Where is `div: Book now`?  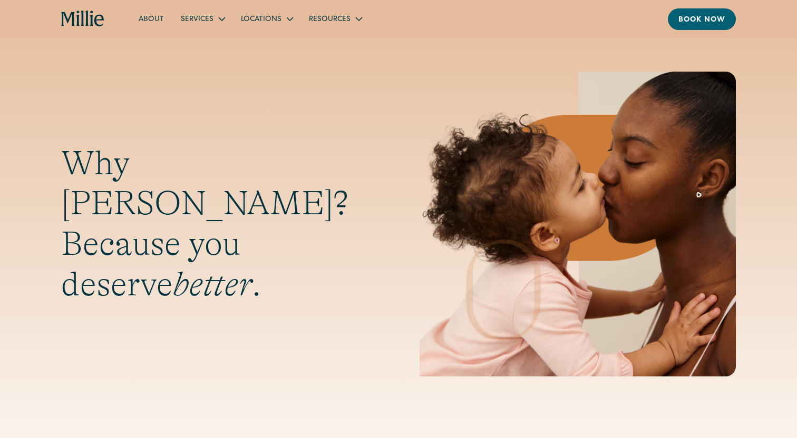 div: Book now is located at coordinates (701, 20).